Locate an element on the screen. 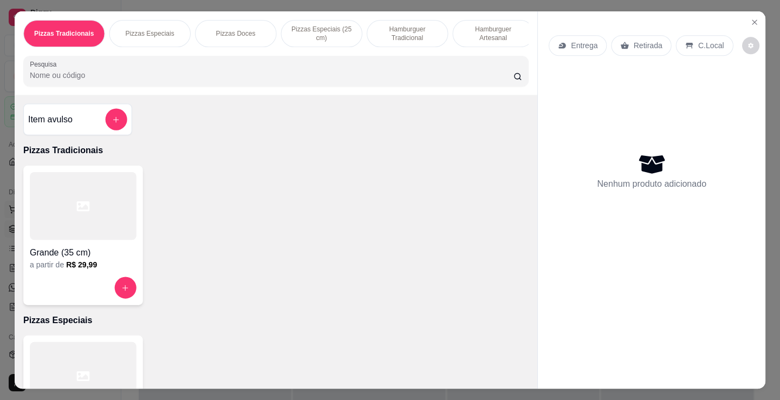 The height and width of the screenshot is (400, 780). p: Entrega is located at coordinates (584, 45).